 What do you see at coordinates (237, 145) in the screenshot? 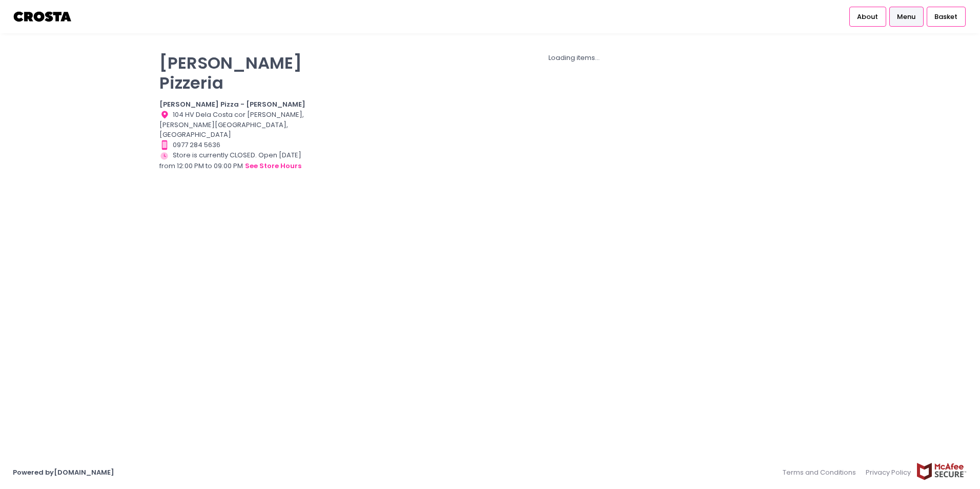
I see `div: 0977 284 5636` at bounding box center [237, 145].